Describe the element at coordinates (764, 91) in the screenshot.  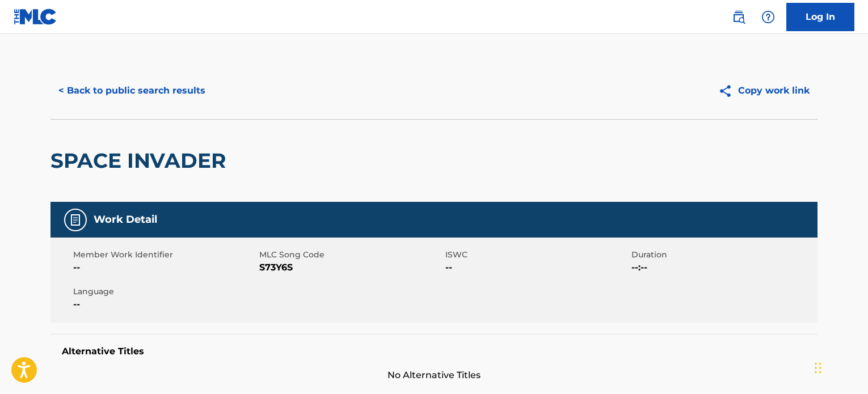
I see `button: Copy work link` at that location.